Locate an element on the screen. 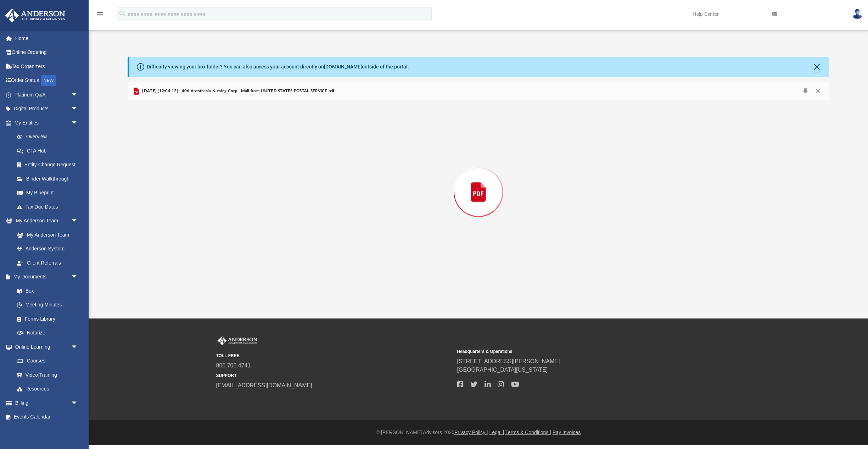 The height and width of the screenshot is (449, 868). a: Overview is located at coordinates (49, 137).